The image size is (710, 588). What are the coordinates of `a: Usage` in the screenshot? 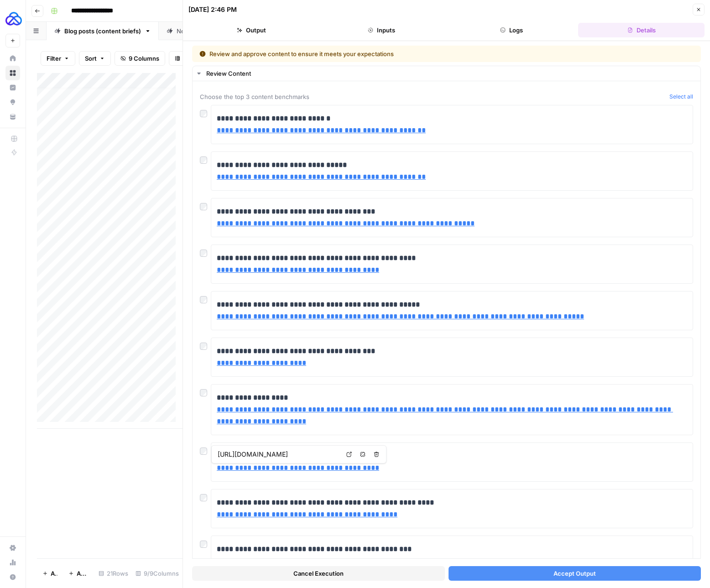 It's located at (12, 563).